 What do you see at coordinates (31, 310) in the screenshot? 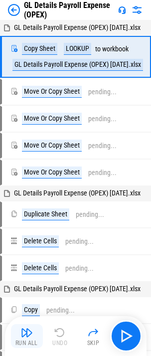
I see `div: Copy` at bounding box center [31, 310].